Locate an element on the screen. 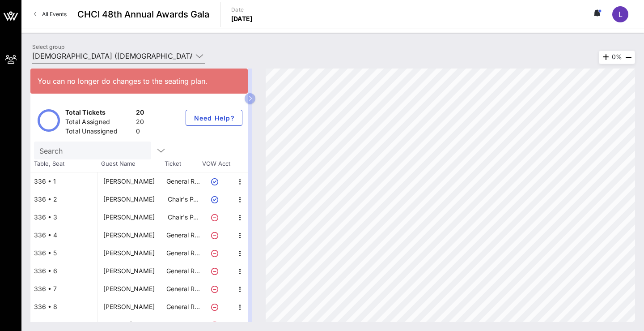  span: VOW Acct is located at coordinates (216, 164).